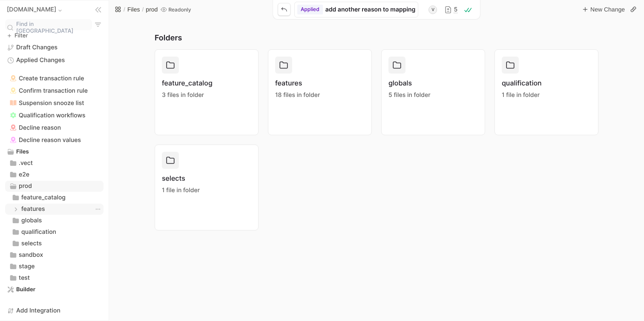  What do you see at coordinates (40, 61) in the screenshot?
I see `span: Applied Changes` at bounding box center [40, 61].